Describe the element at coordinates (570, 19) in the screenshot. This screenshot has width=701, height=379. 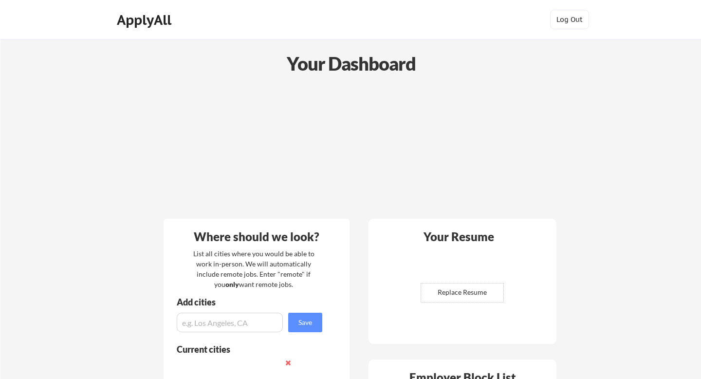
I see `button: Log Out` at that location.